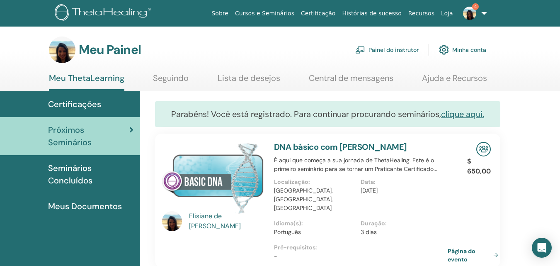  What do you see at coordinates (483, 149) in the screenshot?
I see `img: Seminário Presencial` at bounding box center [483, 149].